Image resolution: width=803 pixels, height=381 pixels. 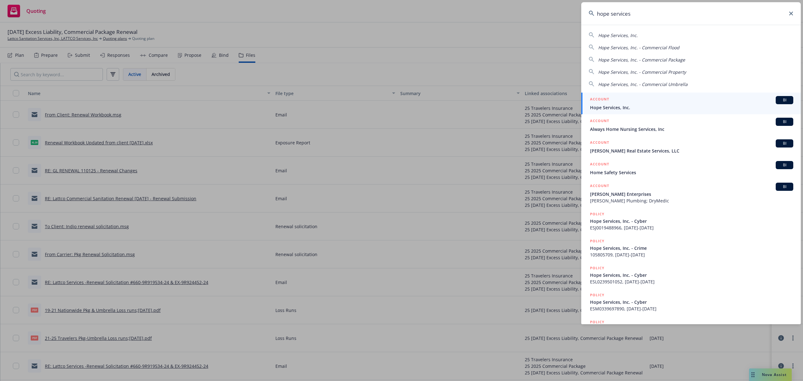 What do you see at coordinates (642, 72) in the screenshot?
I see `span: Hope Services, Inc. - Commercial Property` at bounding box center [642, 72].